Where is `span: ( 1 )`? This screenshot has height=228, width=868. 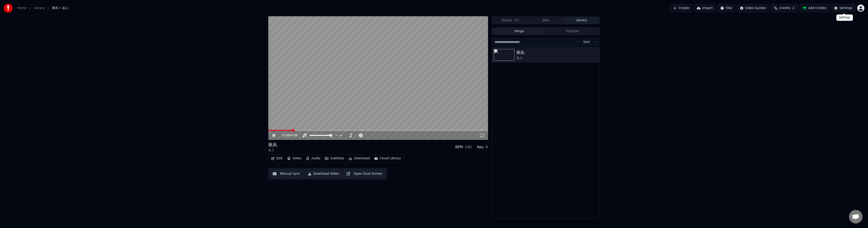 span: ( 1 ) is located at coordinates (516, 20).